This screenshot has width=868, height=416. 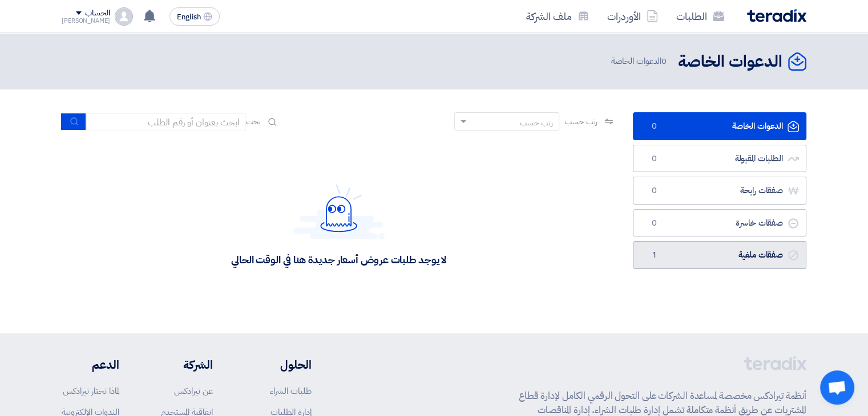 I want to click on a: عن تيرادكس, so click(x=194, y=391).